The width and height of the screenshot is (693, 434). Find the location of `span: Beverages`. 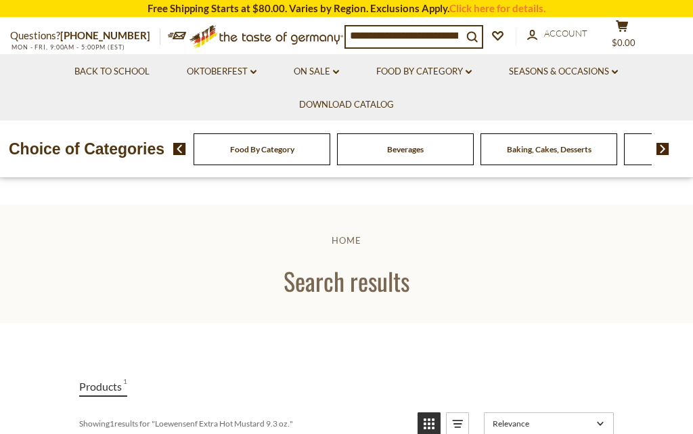

span: Beverages is located at coordinates (406, 149).